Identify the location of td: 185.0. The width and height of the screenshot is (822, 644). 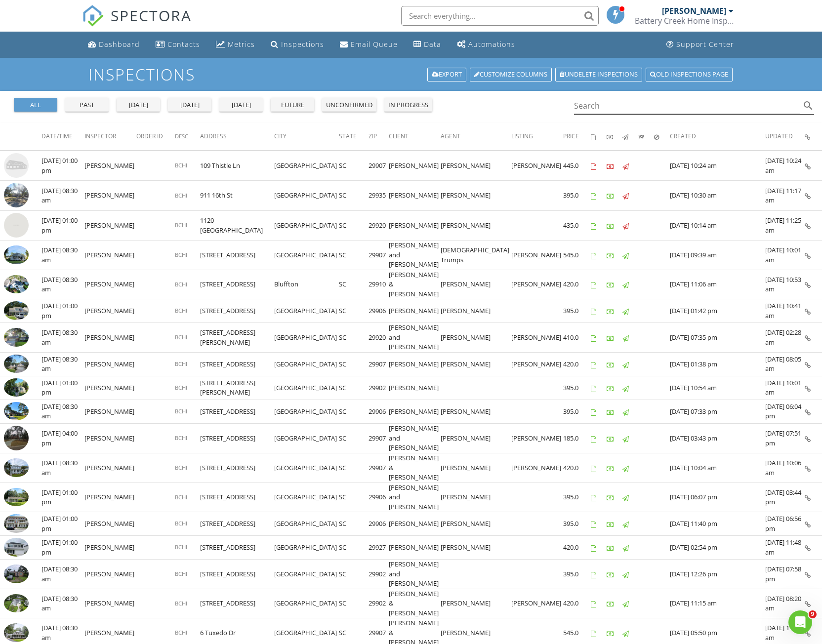
(577, 438).